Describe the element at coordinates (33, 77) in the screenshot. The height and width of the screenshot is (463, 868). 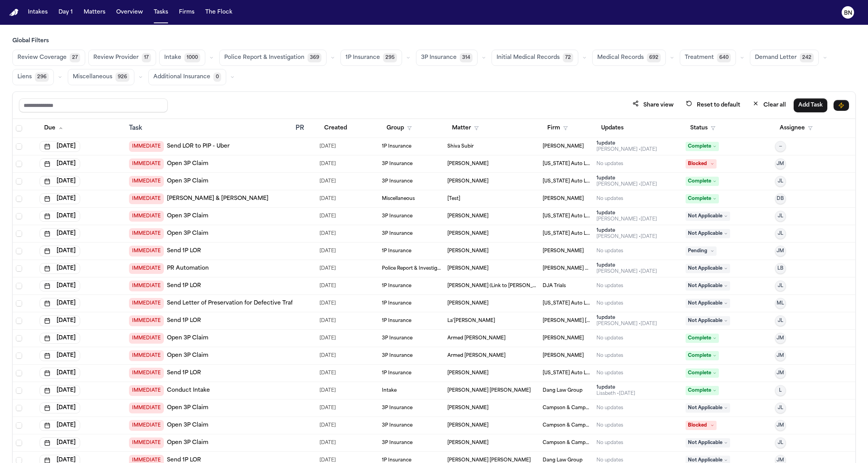
I see `button: Liens296` at that location.